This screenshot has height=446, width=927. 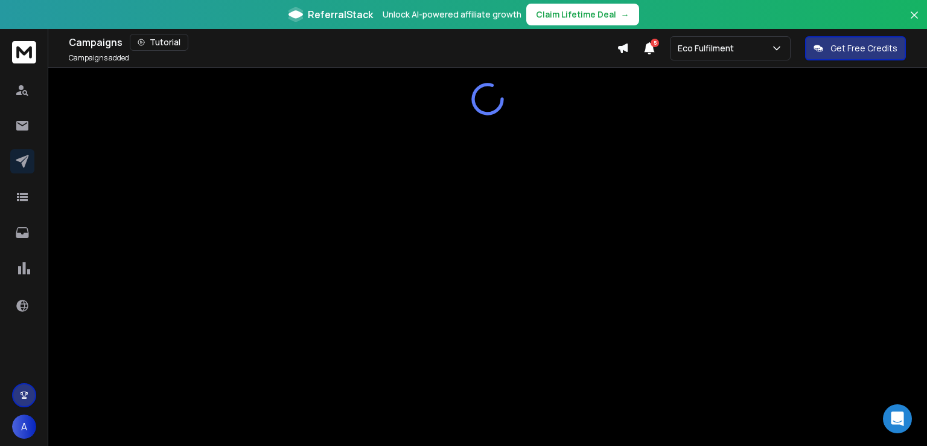 I want to click on button: Claim Lifetime Deal→, so click(x=583, y=14).